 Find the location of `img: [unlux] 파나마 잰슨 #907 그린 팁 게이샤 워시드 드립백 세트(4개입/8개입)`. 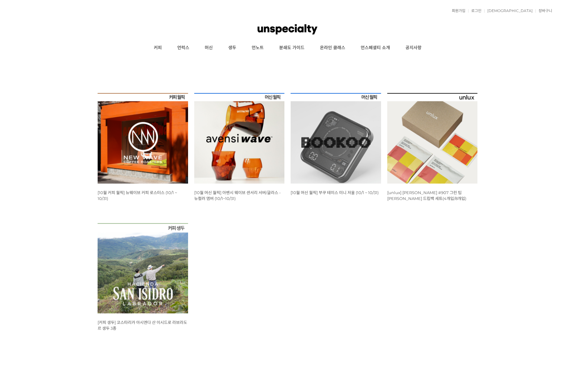

img: [unlux] 파나마 잰슨 #907 그린 팁 게이샤 워시드 드립백 세트(4개입/8개입) is located at coordinates (433, 138).